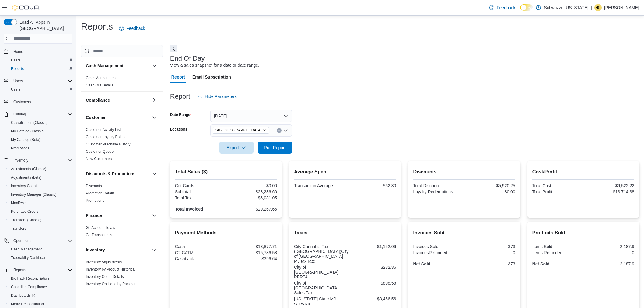 The image size is (644, 308). I want to click on div: Subtotal, so click(200, 192).